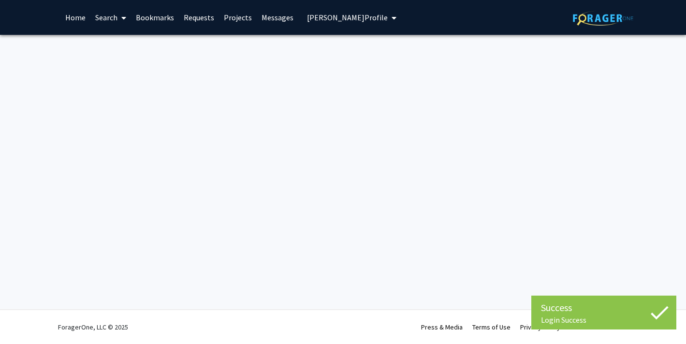 This screenshot has width=686, height=344. What do you see at coordinates (111, 17) in the screenshot?
I see `a: Search` at bounding box center [111, 17].